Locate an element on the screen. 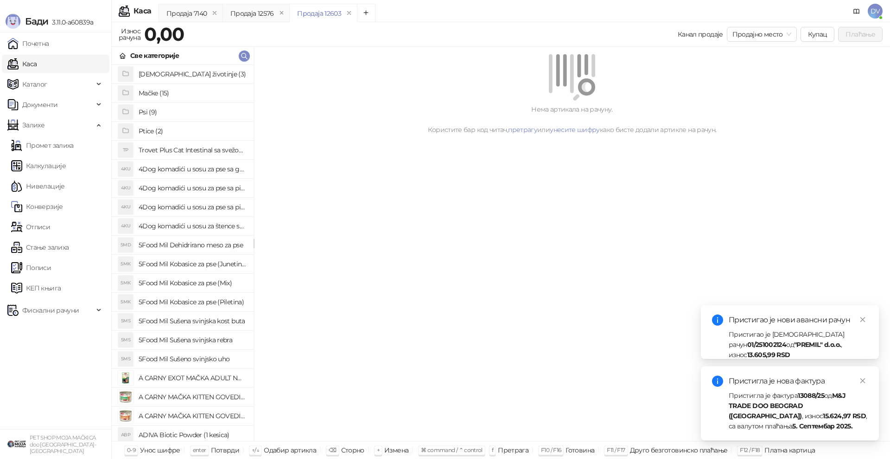 This screenshot has height=459, width=890. h4: 5Food Mil Kobasice za pse (Piletina) is located at coordinates (192, 302).